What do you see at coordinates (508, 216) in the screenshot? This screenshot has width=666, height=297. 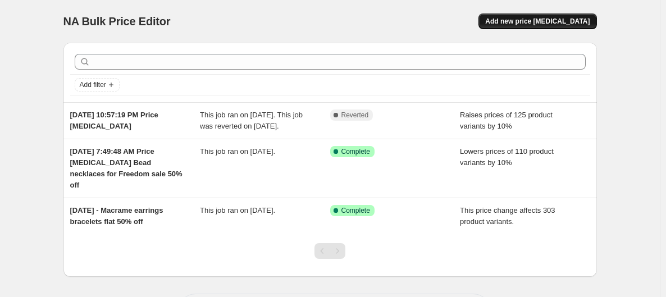 I see `span: This price change affects 303 product variants.` at bounding box center [508, 216].